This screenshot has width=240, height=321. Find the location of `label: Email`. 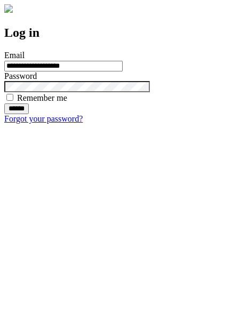

label: Email is located at coordinates (14, 55).